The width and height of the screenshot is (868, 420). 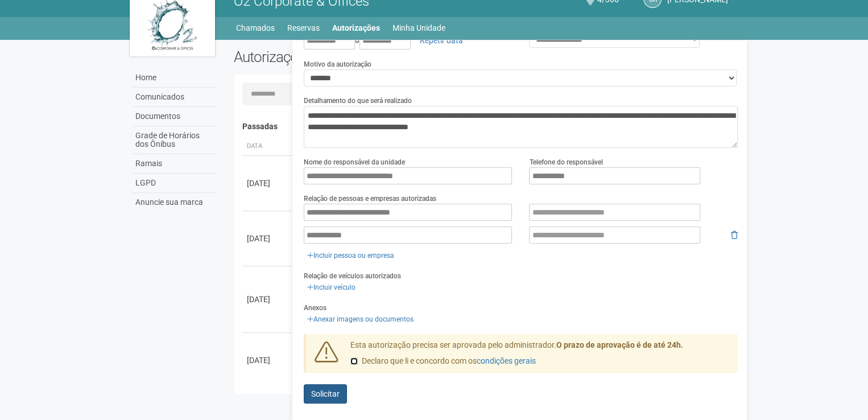 I want to click on a: Reservas, so click(x=304, y=28).